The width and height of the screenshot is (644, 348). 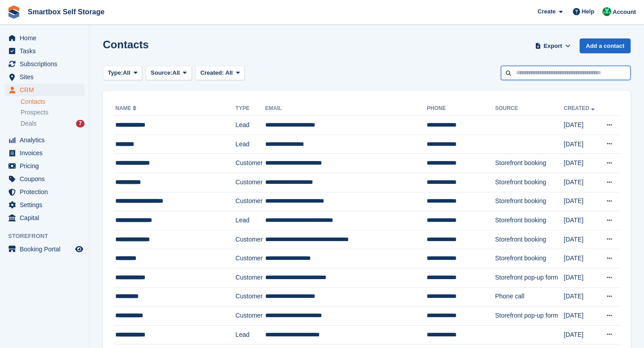 What do you see at coordinates (46, 205) in the screenshot?
I see `span: Settings` at bounding box center [46, 205].